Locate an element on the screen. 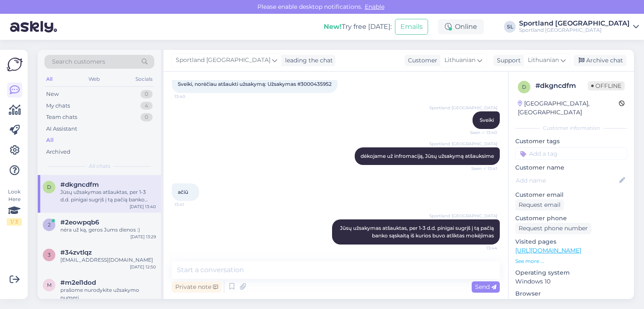 The height and width of the screenshot is (309, 644). span: Enable is located at coordinates (375, 7).